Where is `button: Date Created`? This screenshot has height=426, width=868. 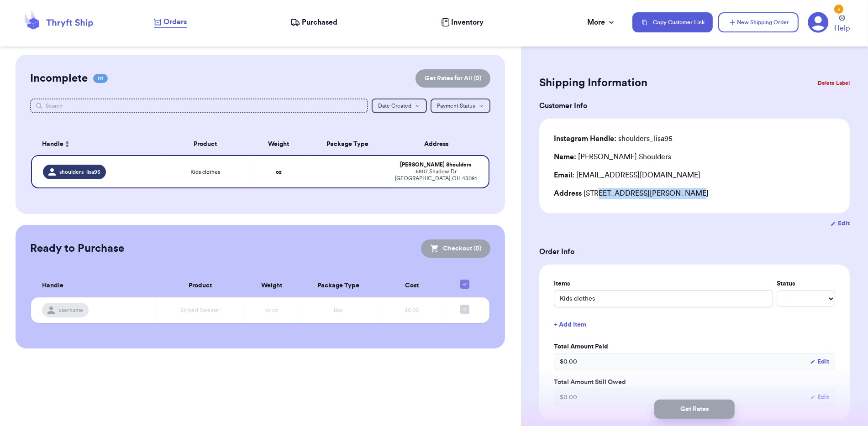
button: Date Created is located at coordinates (399, 106).